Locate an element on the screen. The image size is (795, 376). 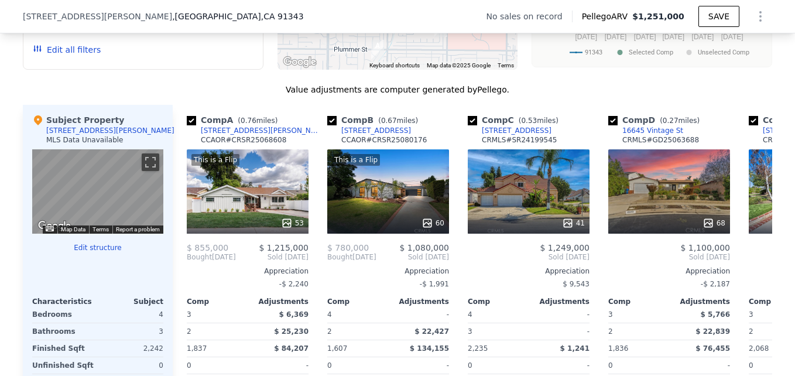
div: CCAOR # CRSR25068608 is located at coordinates (243, 140).